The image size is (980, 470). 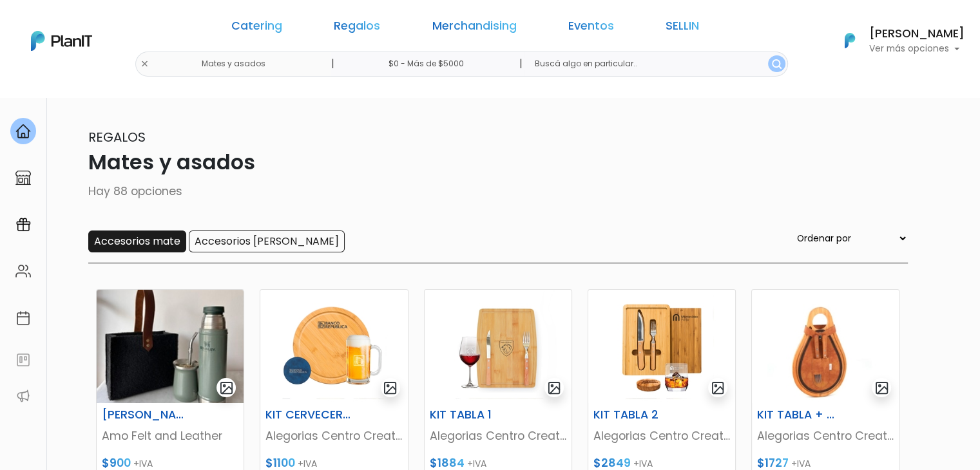 I want to click on a: Eventos, so click(x=591, y=28).